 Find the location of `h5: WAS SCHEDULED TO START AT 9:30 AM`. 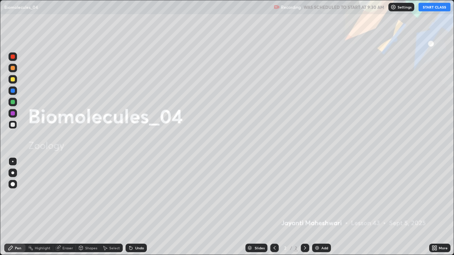

h5: WAS SCHEDULED TO START AT 9:30 AM is located at coordinates (344, 7).